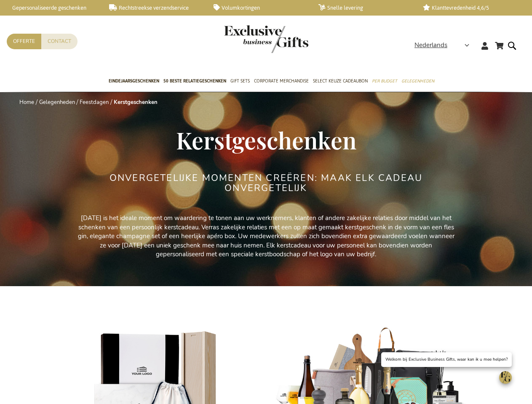  Describe the element at coordinates (469, 8) in the screenshot. I see `a: Klanttevredenheid 4,6/5` at that location.